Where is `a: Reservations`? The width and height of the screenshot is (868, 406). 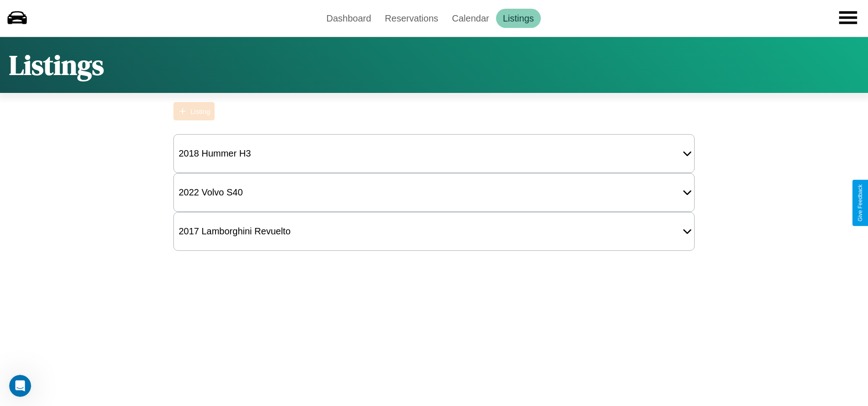 a: Reservations is located at coordinates (412, 18).